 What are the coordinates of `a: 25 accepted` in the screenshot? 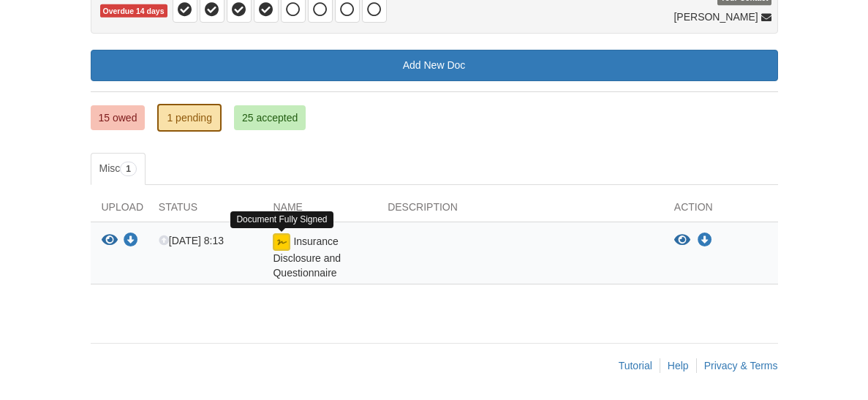 It's located at (270, 118).